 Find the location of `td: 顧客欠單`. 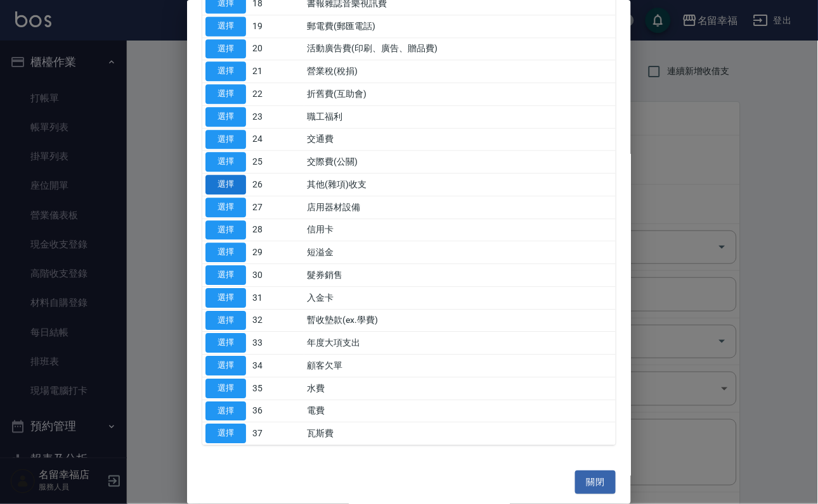

td: 顧客欠單 is located at coordinates (460, 366).